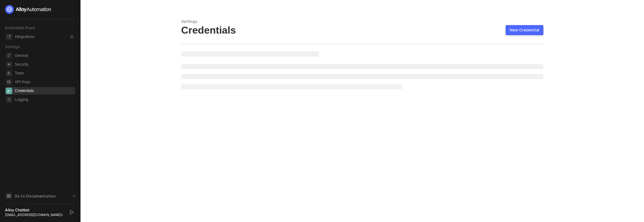 This screenshot has width=644, height=222. What do you see at coordinates (9, 37) in the screenshot?
I see `span: integrations` at bounding box center [9, 37].